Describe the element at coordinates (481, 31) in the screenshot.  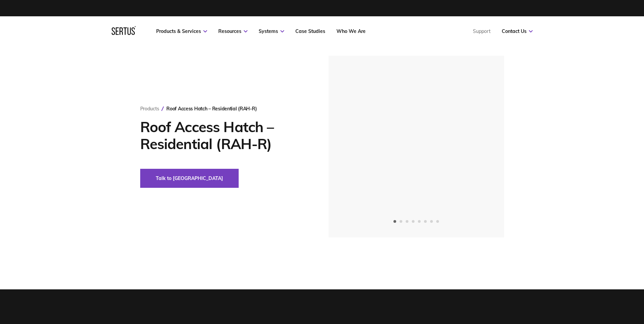
I see `a: Support` at that location.